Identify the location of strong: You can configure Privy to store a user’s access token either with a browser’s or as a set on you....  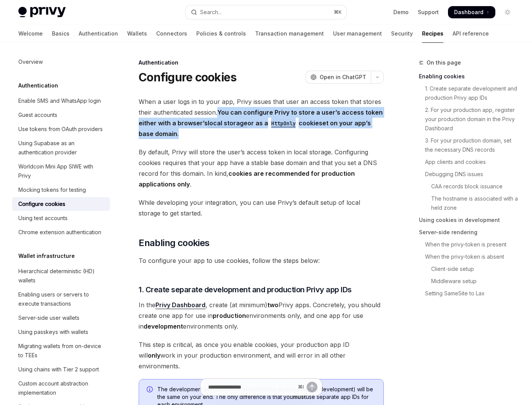
(261, 123).